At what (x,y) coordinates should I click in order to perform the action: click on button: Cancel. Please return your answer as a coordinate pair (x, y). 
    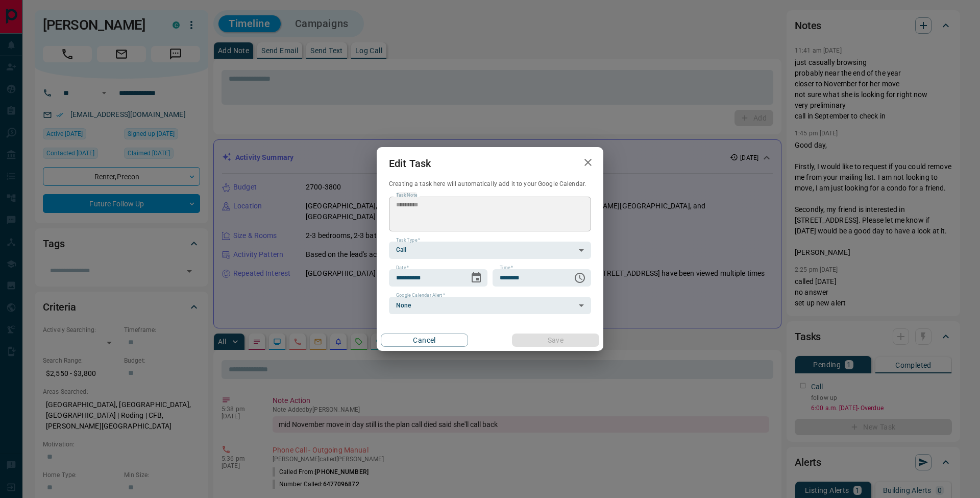
    Looking at the image, I should click on (425, 341).